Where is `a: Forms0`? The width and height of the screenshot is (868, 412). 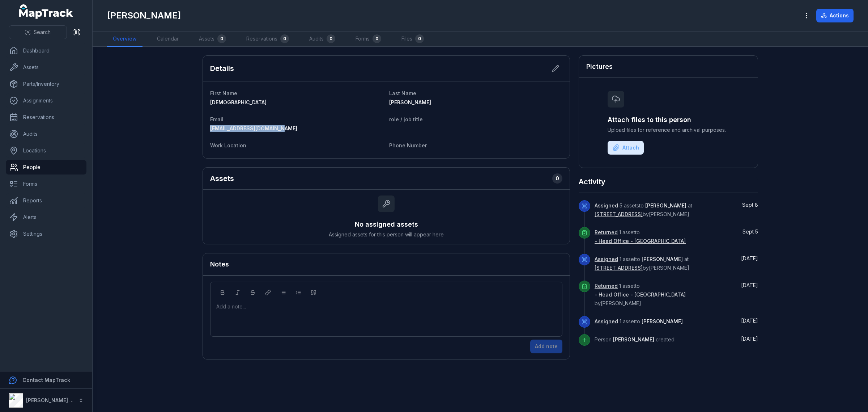
a: Forms0 is located at coordinates (368, 39).